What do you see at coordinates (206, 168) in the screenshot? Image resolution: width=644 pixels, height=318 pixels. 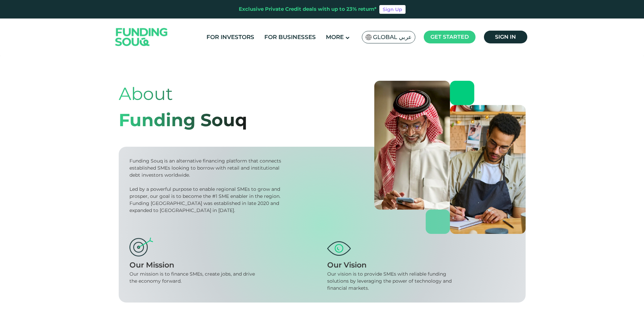 I see `div: Funding Souq is an alternative financing platform that connects established SMEs looking to borro...` at bounding box center [206, 168].